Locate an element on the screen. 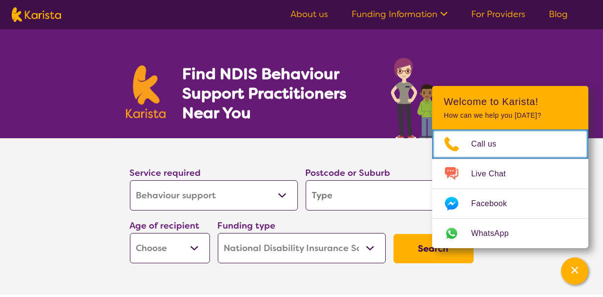 This screenshot has height=297, width=603. h2: Welcome to Karista! is located at coordinates (510, 102).